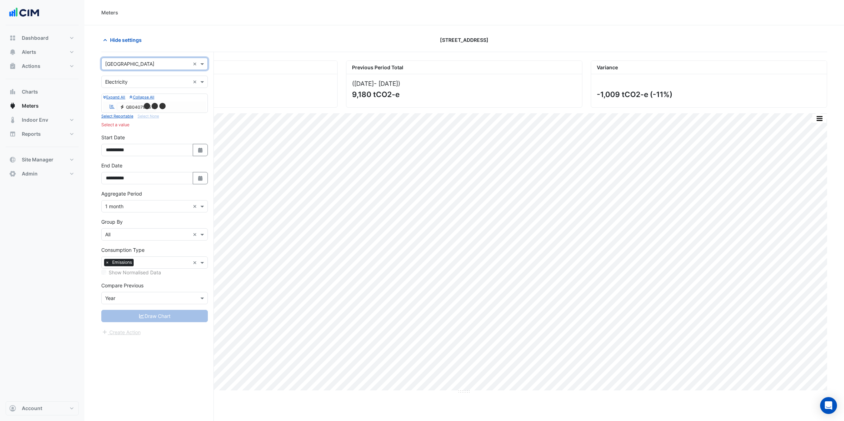 The image size is (844, 421). What do you see at coordinates (13, 92) in the screenshot?
I see `app-icon: Charts` at bounding box center [13, 92].